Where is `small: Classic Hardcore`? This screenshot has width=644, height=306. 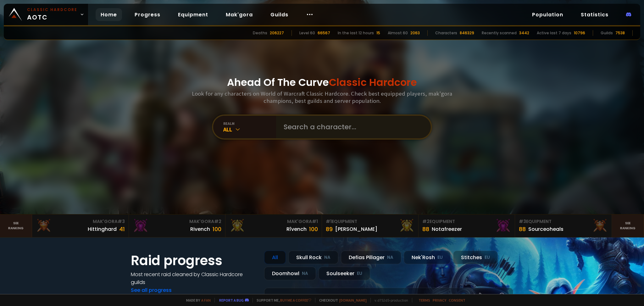 small: Classic Hardcore is located at coordinates (52, 10).